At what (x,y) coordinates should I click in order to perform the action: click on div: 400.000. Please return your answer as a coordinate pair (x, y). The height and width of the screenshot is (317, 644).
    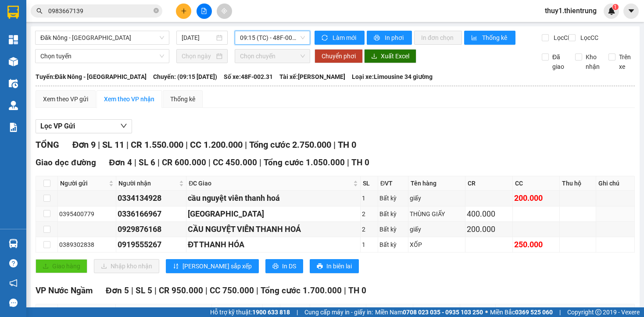
    Looking at the image, I should click on (489, 215).